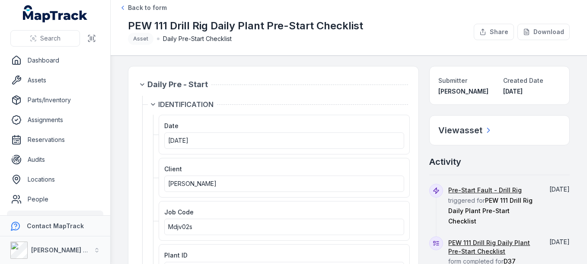 The image size is (587, 264). What do you see at coordinates (245, 26) in the screenshot?
I see `h1: PEW 111 Drill Rig Daily Plant Pre-Start Checklist` at bounding box center [245, 26].